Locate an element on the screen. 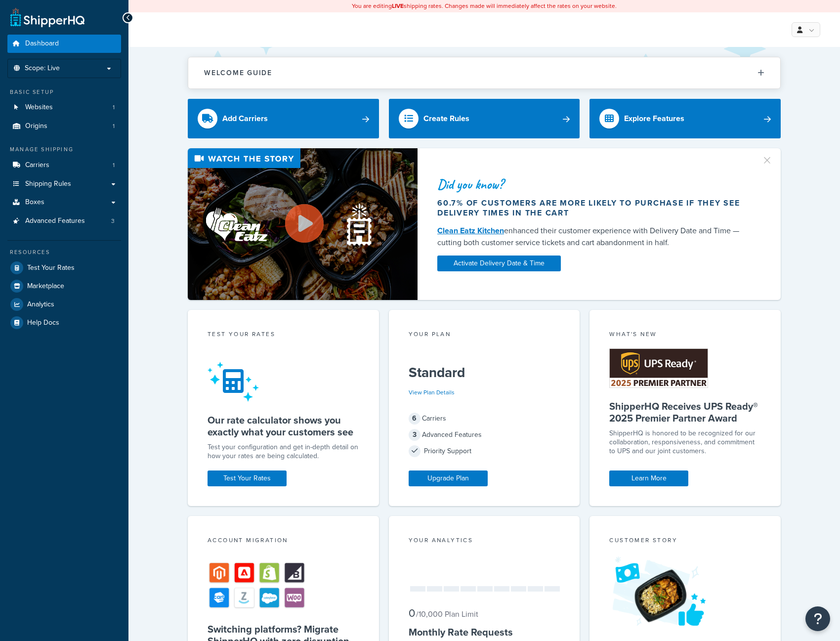  h5: ShipperHQ Receives UPS Ready® 2025 Premier Partner Award is located at coordinates (685, 412).